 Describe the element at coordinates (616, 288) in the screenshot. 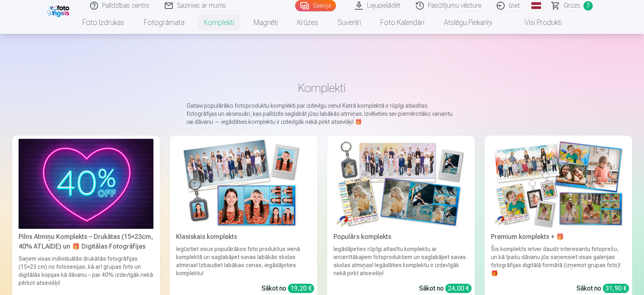

I see `div: 31,90 €` at that location.